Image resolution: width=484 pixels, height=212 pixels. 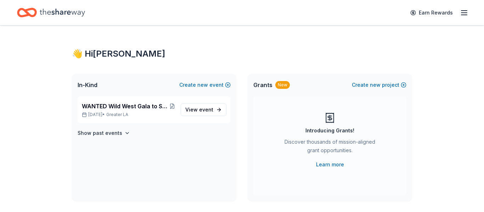 What do you see at coordinates (117, 115) in the screenshot?
I see `span: Greater LA` at bounding box center [117, 115].